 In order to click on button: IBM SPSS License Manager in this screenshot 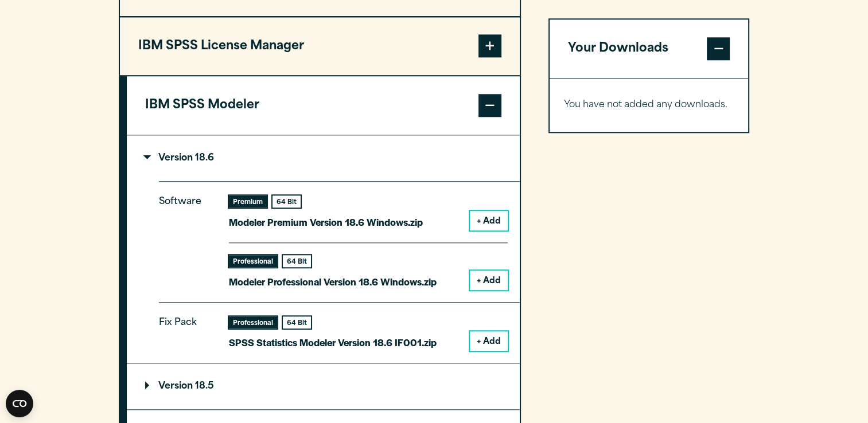, I will do `click(320, 46)`.